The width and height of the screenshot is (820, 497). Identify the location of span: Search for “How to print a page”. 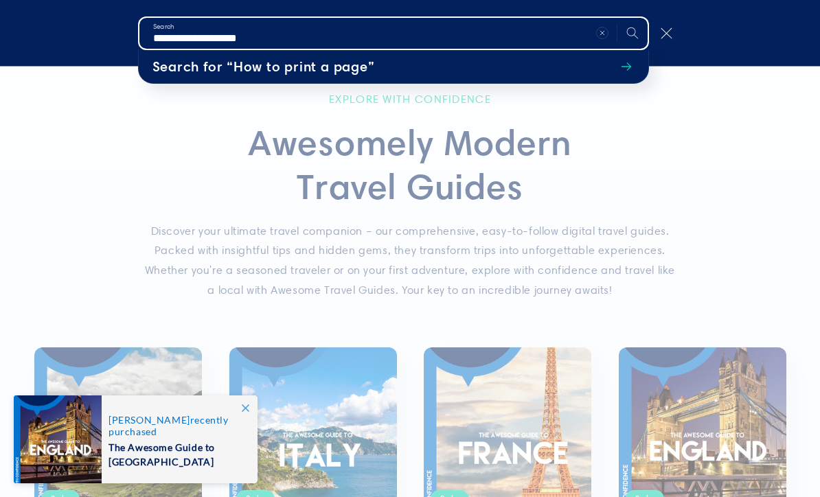
(264, 67).